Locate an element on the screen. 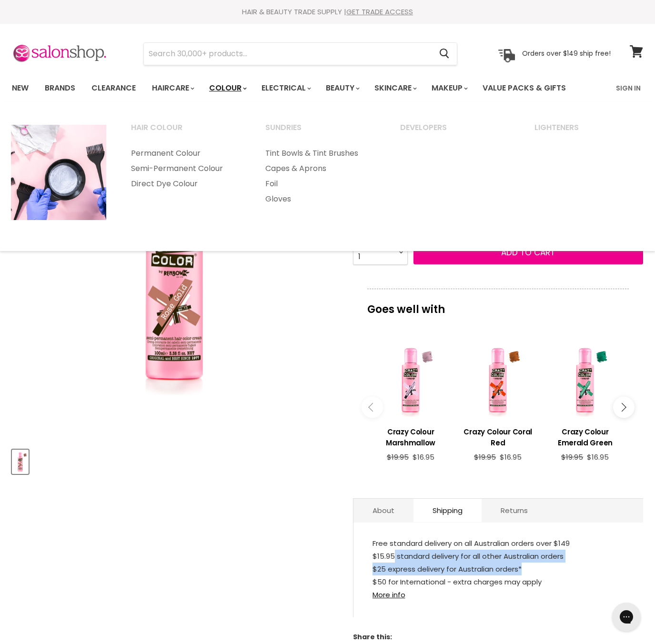 The image size is (655, 644). a: Sign In is located at coordinates (628, 88).